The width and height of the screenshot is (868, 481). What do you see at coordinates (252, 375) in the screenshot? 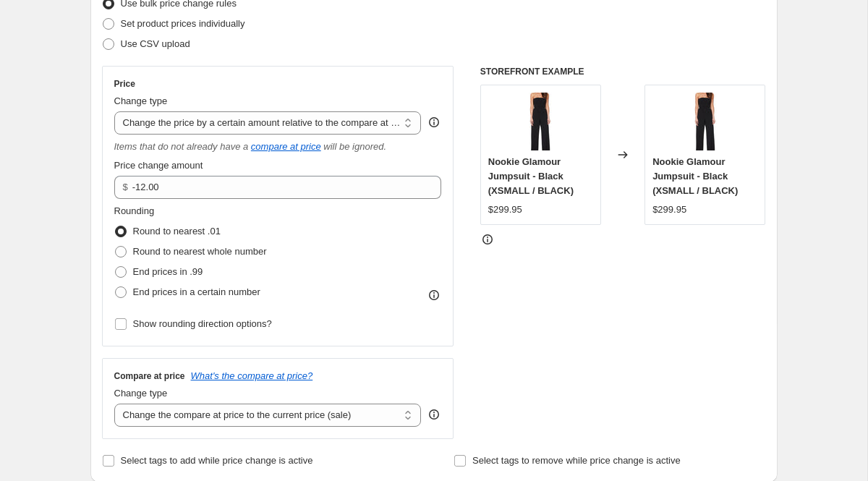
I see `button: What's the compare at price?` at bounding box center [252, 375].